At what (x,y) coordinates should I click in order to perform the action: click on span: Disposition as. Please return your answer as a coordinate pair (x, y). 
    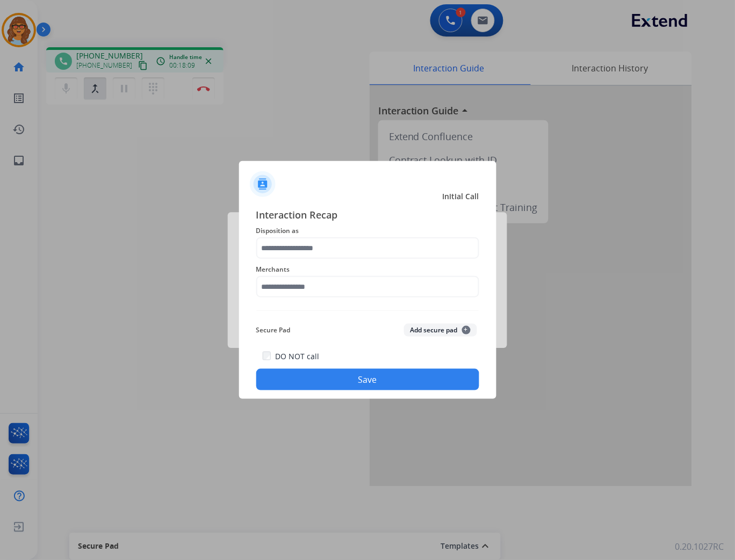
    Looking at the image, I should click on (367, 231).